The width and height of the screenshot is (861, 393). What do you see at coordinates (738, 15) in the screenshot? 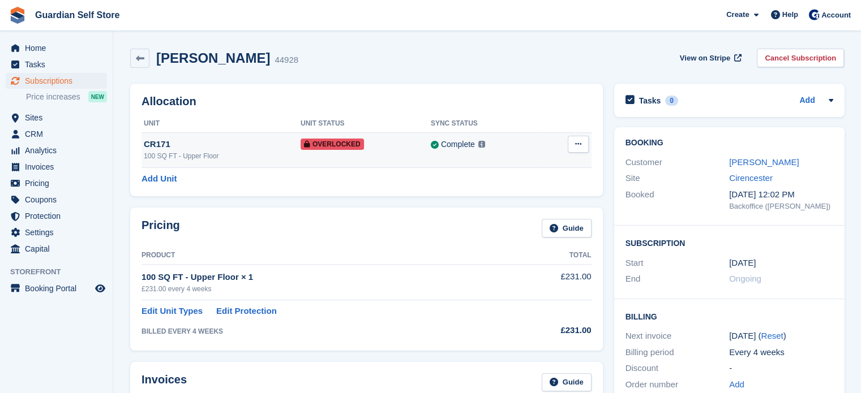
I see `span: Create` at bounding box center [738, 15].